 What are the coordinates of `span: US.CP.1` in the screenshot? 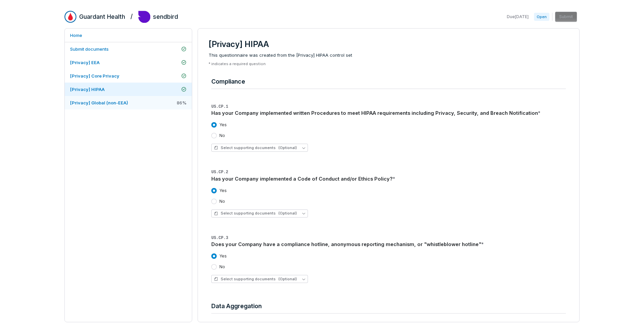 It's located at (220, 107).